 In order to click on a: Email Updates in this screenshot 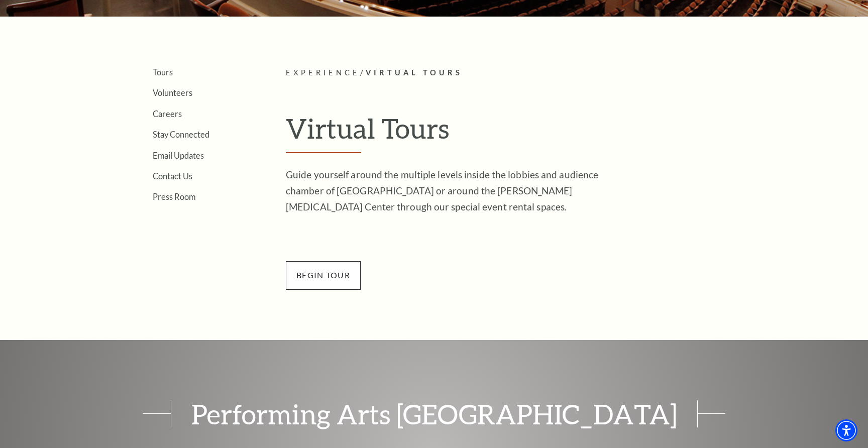, I will do `click(178, 155)`.